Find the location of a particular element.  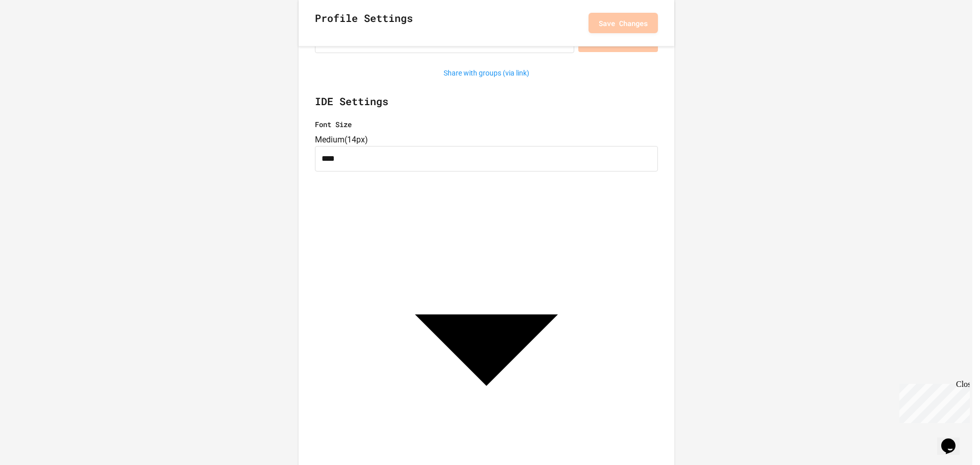

button: Save Changes is located at coordinates (623, 23).